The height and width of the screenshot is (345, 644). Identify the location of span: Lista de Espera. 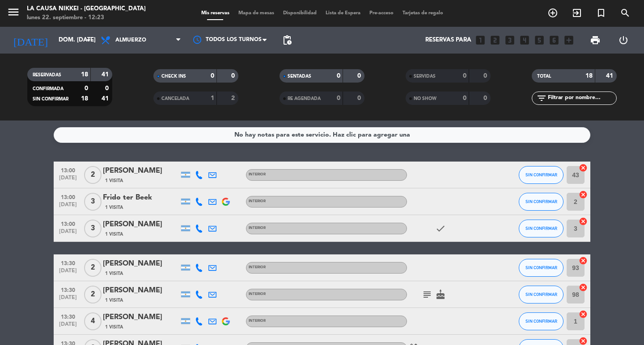
(343, 13).